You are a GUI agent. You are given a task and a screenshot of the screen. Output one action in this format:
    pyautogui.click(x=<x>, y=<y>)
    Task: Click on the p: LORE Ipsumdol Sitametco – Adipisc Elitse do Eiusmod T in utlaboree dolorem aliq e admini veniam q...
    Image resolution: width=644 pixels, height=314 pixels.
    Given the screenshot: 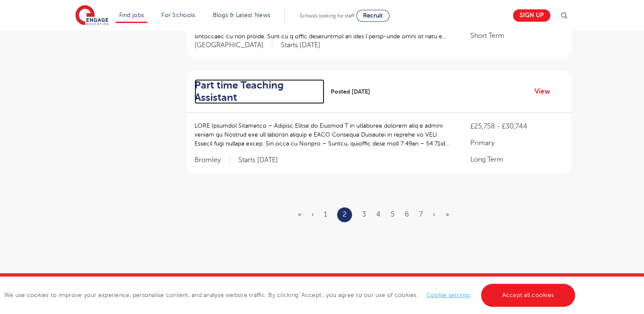 What is the action you would take?
    pyautogui.click(x=324, y=135)
    